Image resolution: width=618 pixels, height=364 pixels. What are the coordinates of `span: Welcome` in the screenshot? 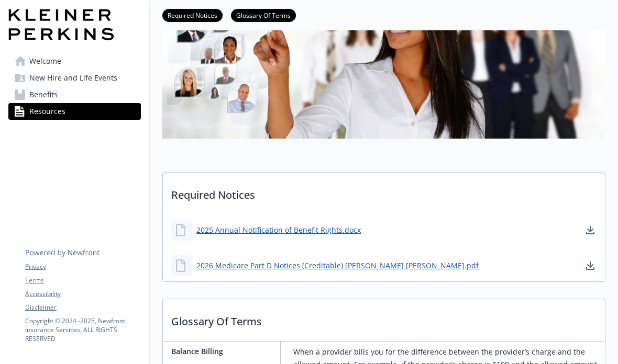 It's located at (45, 61).